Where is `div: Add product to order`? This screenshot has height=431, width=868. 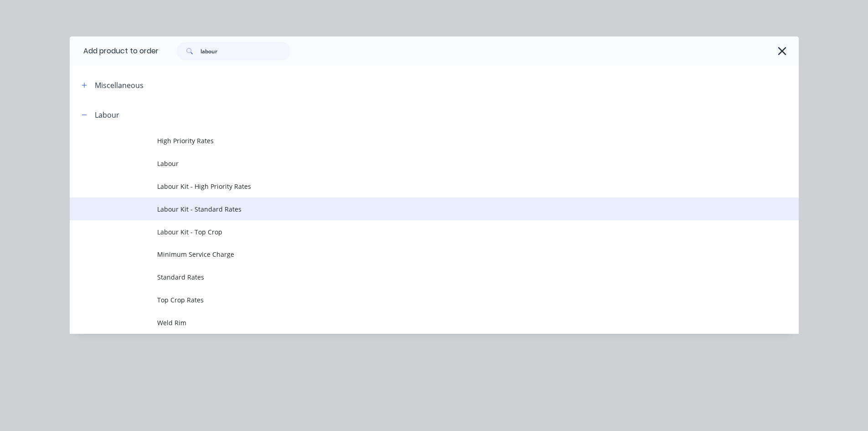 div: Add product to order is located at coordinates (114, 51).